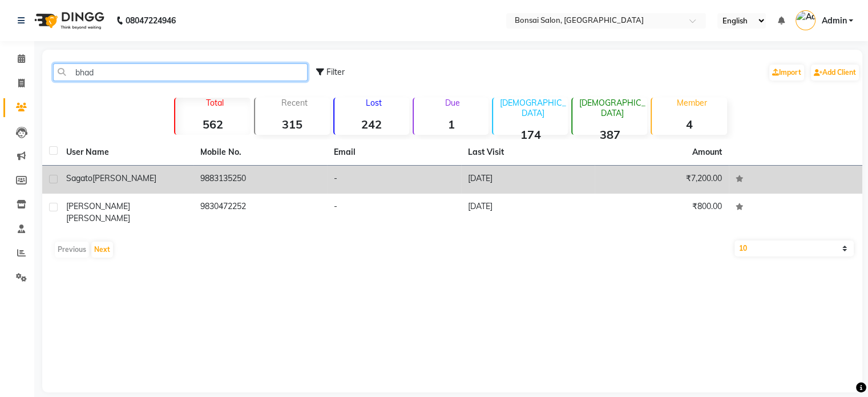 The height and width of the screenshot is (397, 868). What do you see at coordinates (689, 124) in the screenshot?
I see `strong: 4` at bounding box center [689, 124].